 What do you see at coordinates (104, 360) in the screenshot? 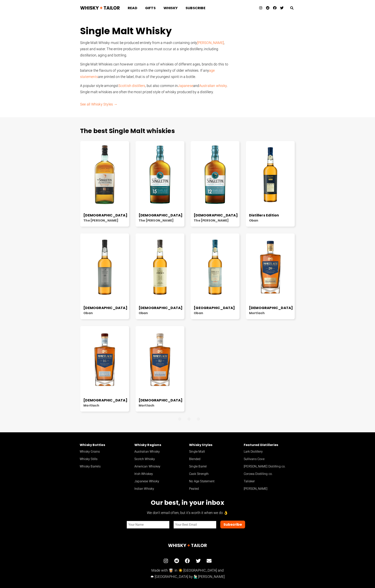
I see `img: Mortlach - 16 Year Old - Bottle` at bounding box center [104, 360].